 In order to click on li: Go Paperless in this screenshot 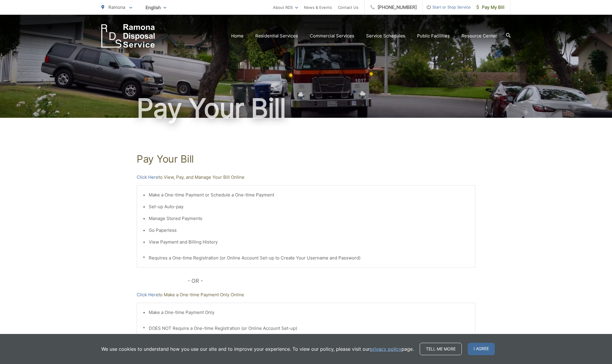, I will do `click(309, 230)`.